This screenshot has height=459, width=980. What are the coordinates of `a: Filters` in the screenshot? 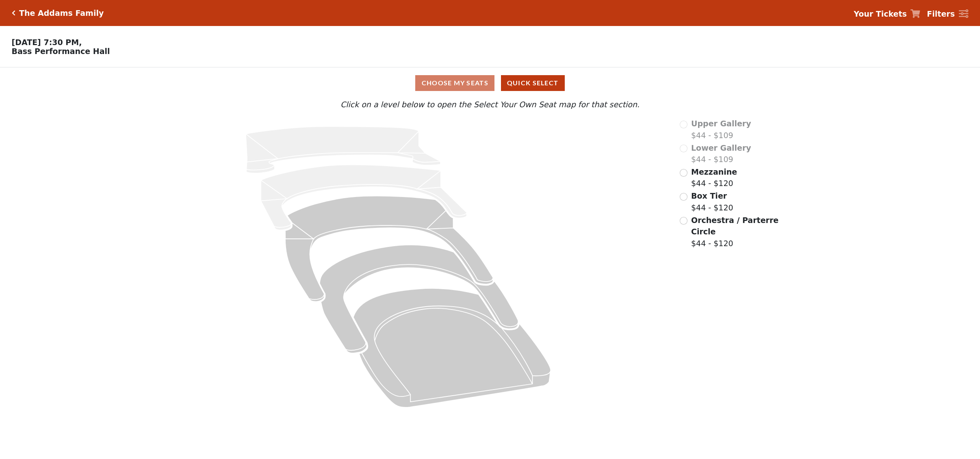 It's located at (948, 14).